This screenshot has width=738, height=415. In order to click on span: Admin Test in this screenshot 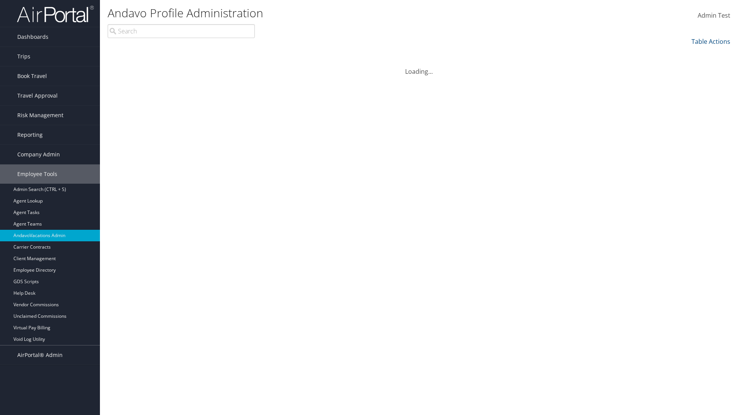, I will do `click(713, 15)`.